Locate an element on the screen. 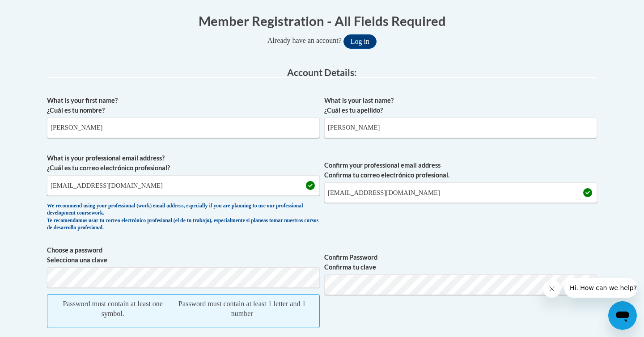  button: Log in is located at coordinates (360, 42).